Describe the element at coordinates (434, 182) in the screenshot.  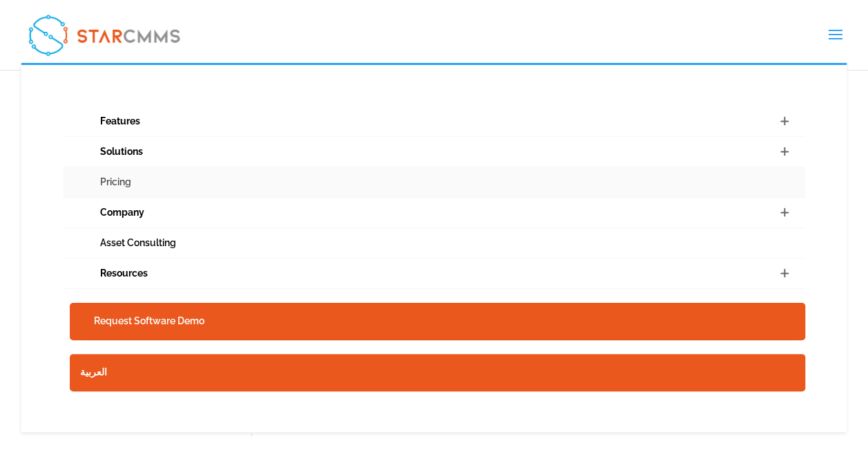
I see `a: Pricing` at that location.